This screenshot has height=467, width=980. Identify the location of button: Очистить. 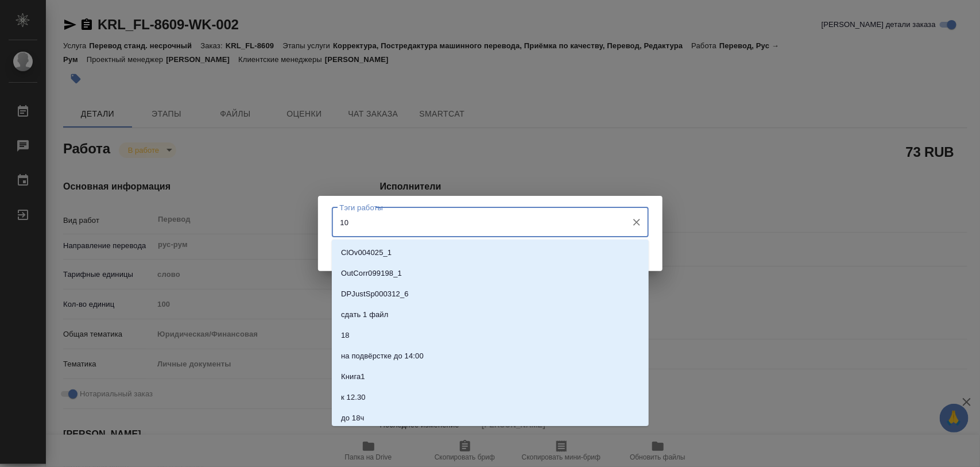
(637, 223).